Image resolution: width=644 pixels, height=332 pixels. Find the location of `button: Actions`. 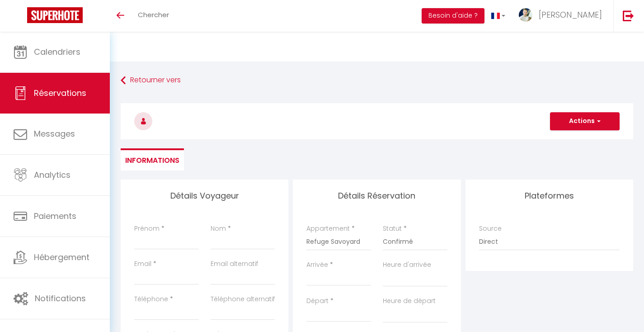

button: Actions is located at coordinates (585, 121).